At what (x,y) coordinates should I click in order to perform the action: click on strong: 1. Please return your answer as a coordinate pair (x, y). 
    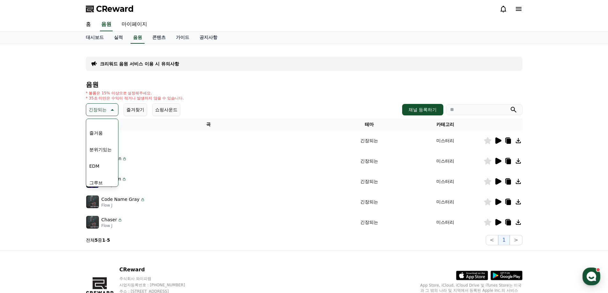
    Looking at the image, I should click on (104, 240).